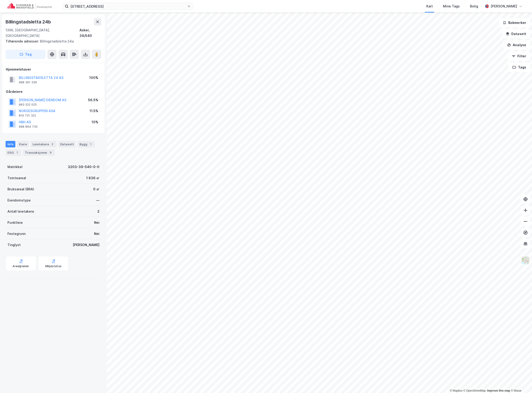  I want to click on div: 56.5%, so click(93, 100).